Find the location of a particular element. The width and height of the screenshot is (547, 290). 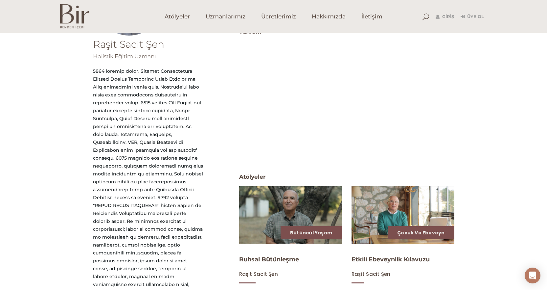

a: Çocuk ve Ebeveyn is located at coordinates (421, 232).